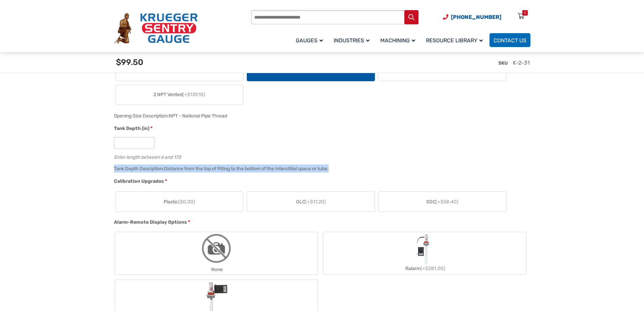 The width and height of the screenshot is (644, 311). I want to click on div: Enter length between 6 and 170, so click(320, 156).